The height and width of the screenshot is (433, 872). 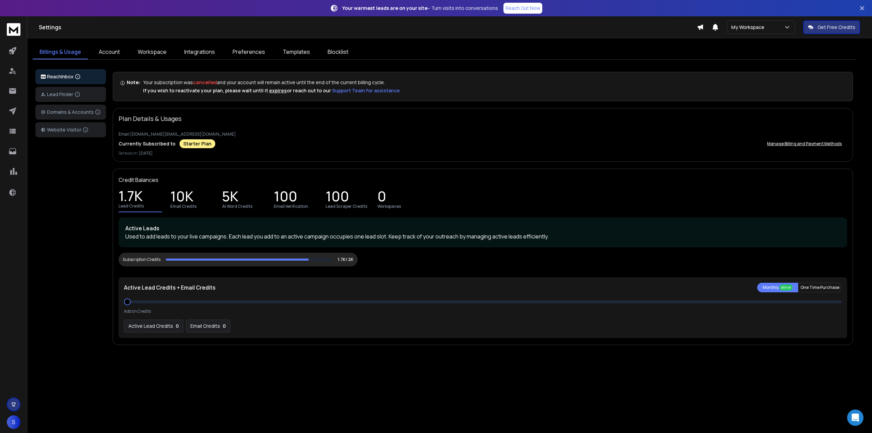 I want to click on a: Preferences, so click(x=249, y=52).